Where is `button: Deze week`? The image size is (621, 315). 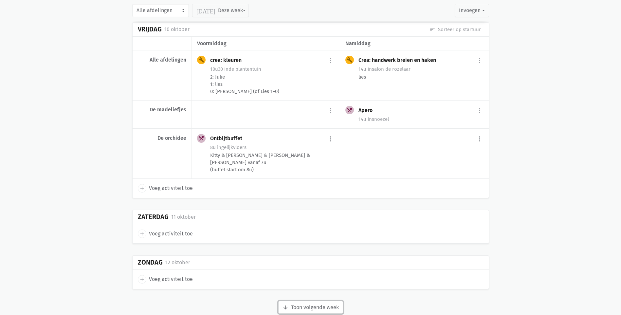
button: Deze week is located at coordinates (220, 10).